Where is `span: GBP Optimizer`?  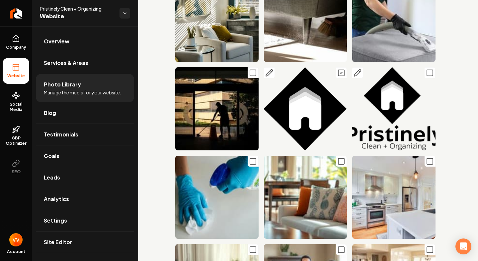
span: GBP Optimizer is located at coordinates (16, 141).